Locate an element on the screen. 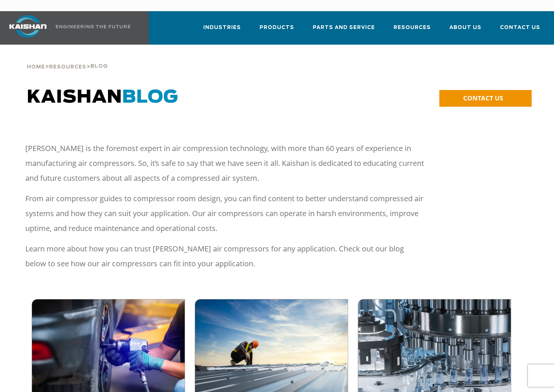 Image resolution: width=554 pixels, height=392 pixels. a: Products is located at coordinates (277, 30).